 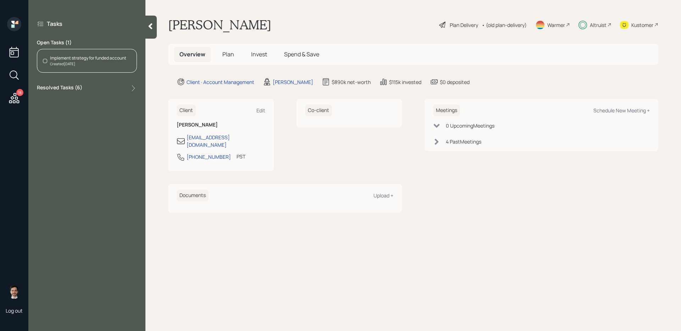 What do you see at coordinates (383, 195) in the screenshot?
I see `div: Upload +` at bounding box center [383, 195].